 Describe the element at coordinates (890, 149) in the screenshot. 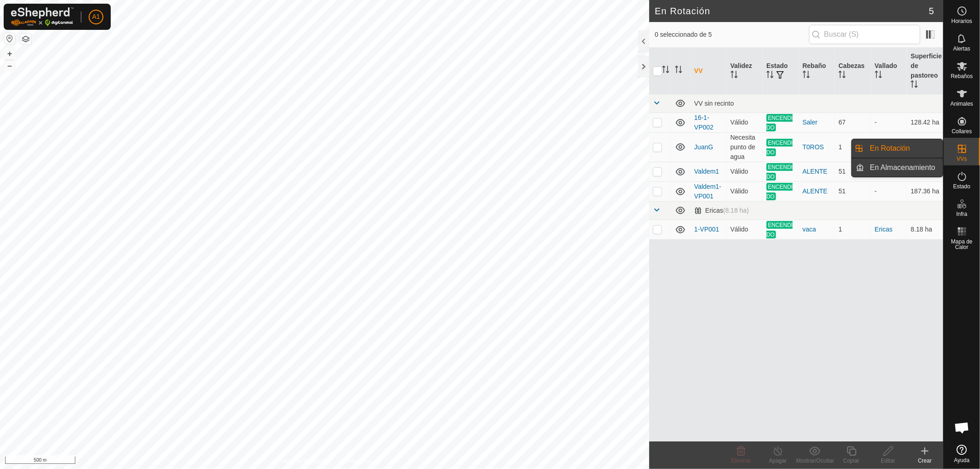

I see `span: En Rotación` at that location.